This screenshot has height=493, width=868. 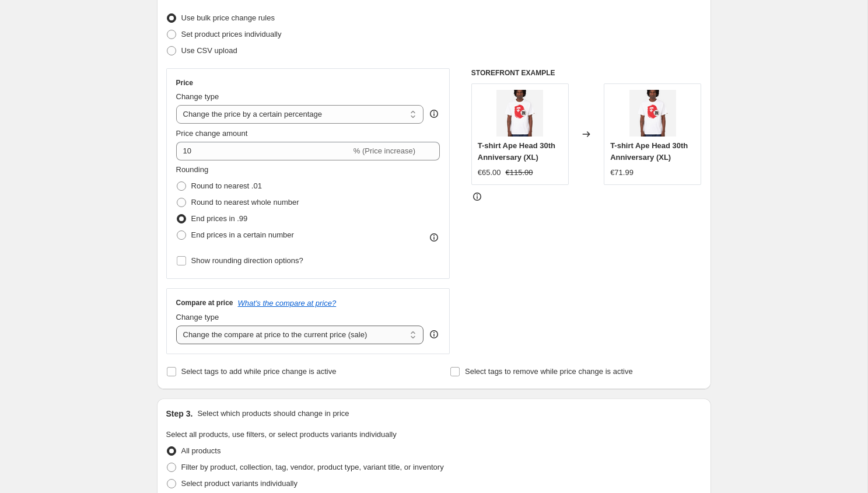 I want to click on span: Price change amount, so click(x=212, y=133).